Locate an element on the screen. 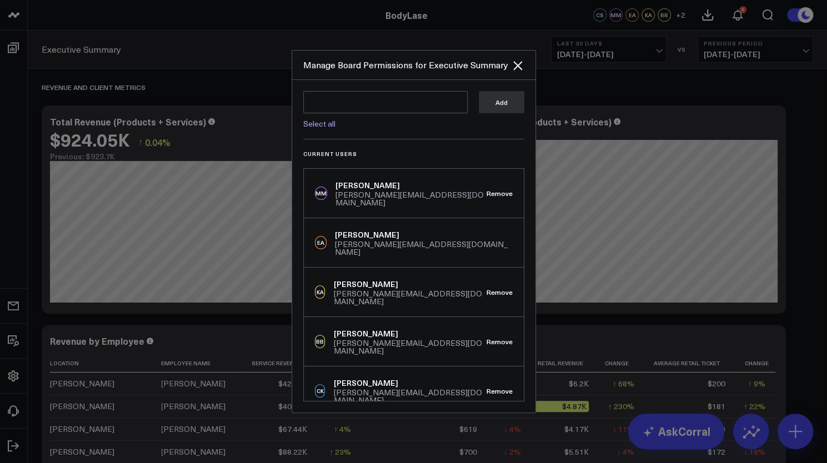  div: MM is located at coordinates (321, 193).